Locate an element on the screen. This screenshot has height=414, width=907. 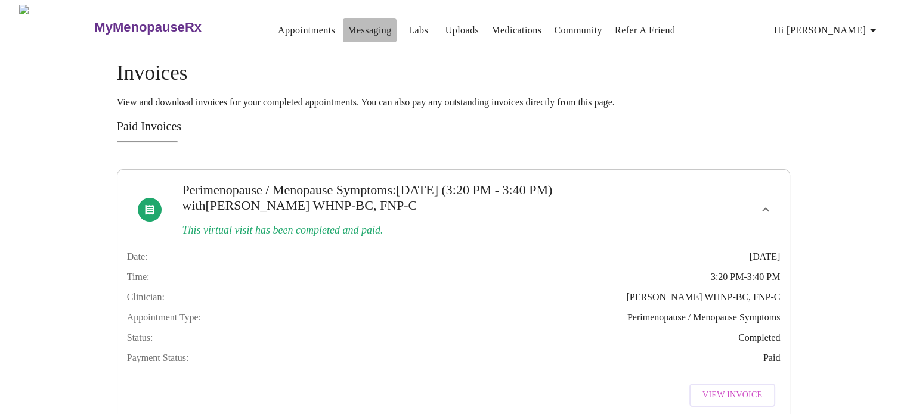
a: Medications is located at coordinates (516, 30).